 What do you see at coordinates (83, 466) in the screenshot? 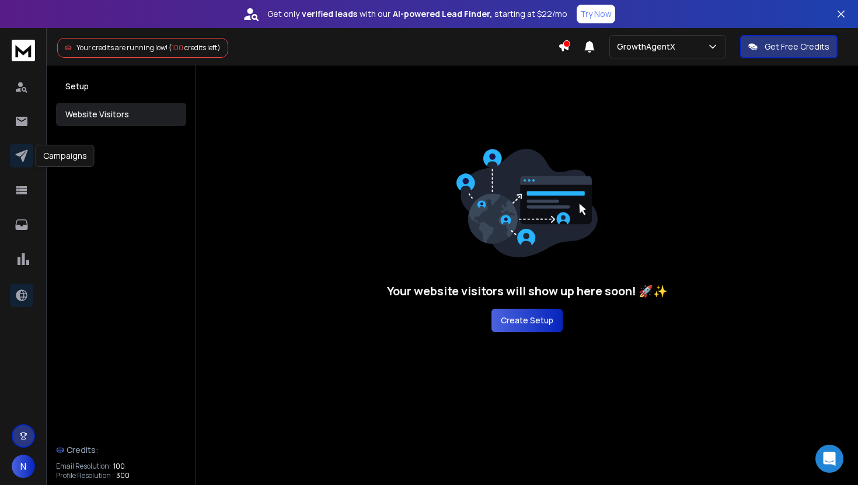
I see `p: Email Resolution:` at bounding box center [83, 466].